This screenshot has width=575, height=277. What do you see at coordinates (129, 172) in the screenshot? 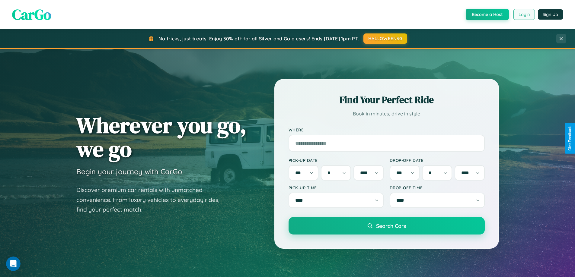
I see `h3: Begin your journey with CarGo` at bounding box center [129, 172].